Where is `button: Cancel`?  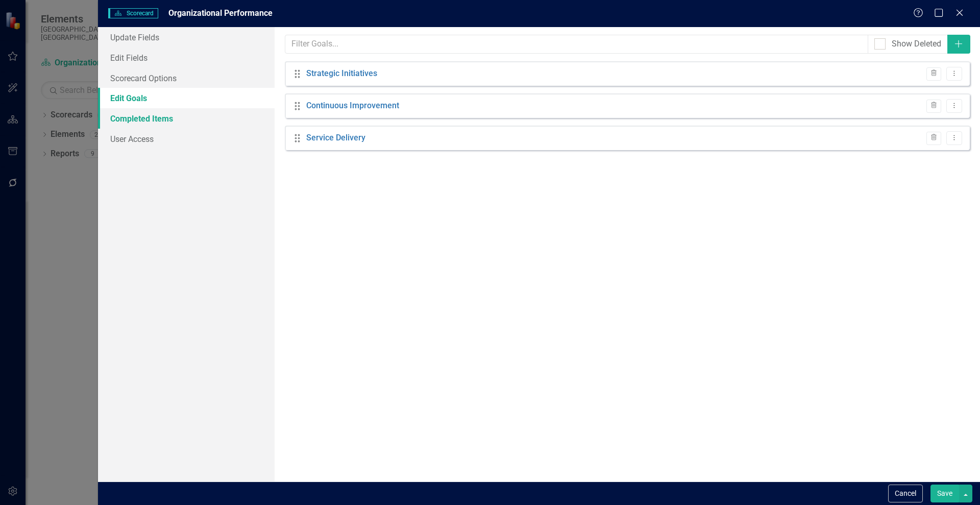
button: Cancel is located at coordinates (906, 494).